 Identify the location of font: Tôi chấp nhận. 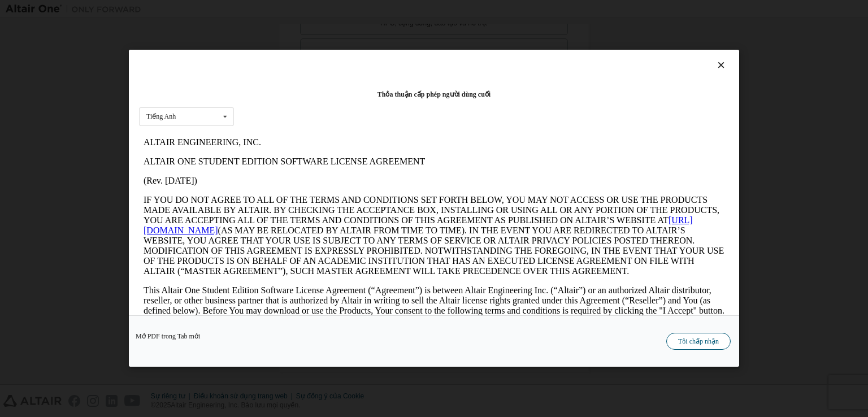
(698, 342).